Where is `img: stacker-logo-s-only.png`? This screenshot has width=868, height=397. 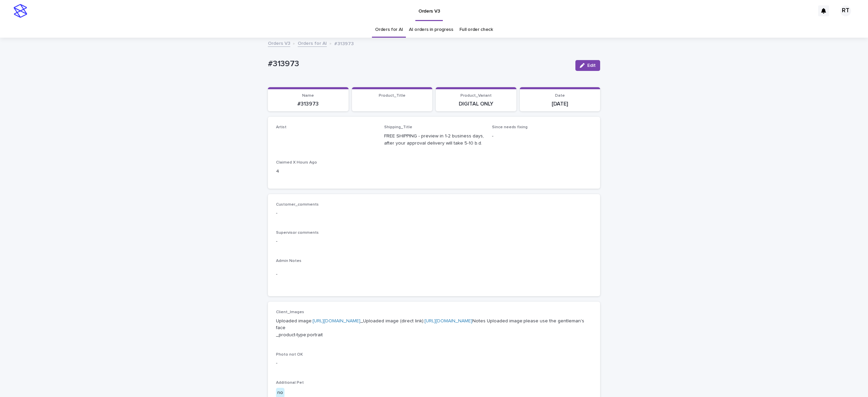
img: stacker-logo-s-only.png is located at coordinates (20, 11).